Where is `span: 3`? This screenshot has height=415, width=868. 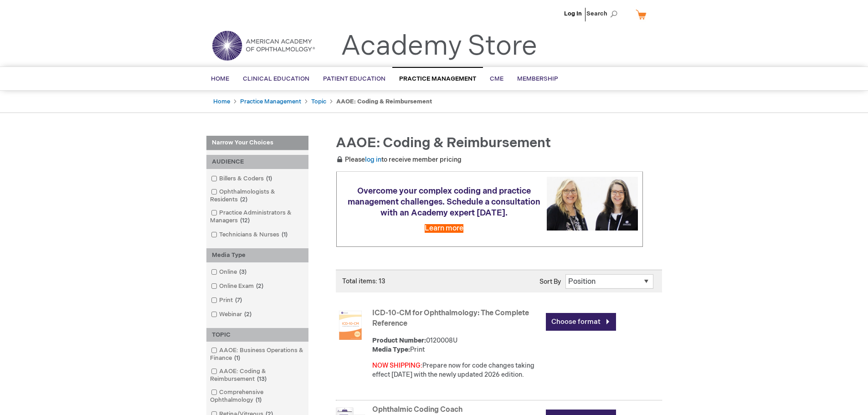
span: 3 is located at coordinates (243, 272).